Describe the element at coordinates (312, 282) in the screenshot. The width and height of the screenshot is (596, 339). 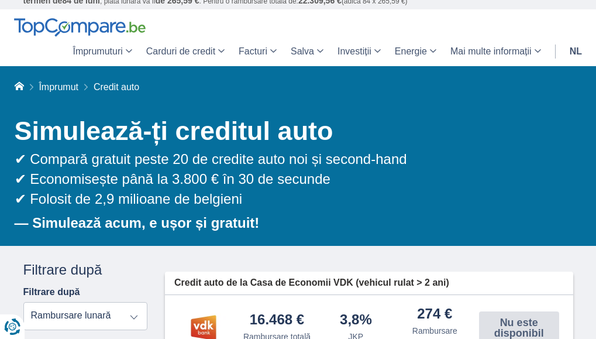
I see `font: Credit auto de la Casa de Economii VDK (vehicul rulat > 2 ani)` at that location.